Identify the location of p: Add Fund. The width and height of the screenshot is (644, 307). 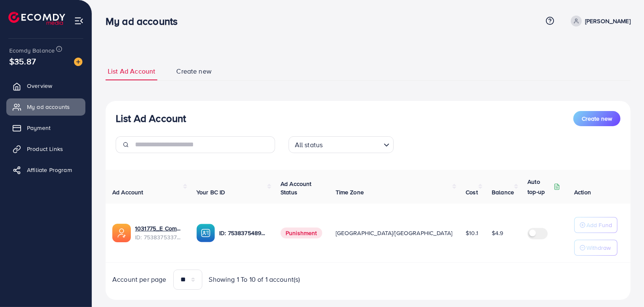
(599, 225).